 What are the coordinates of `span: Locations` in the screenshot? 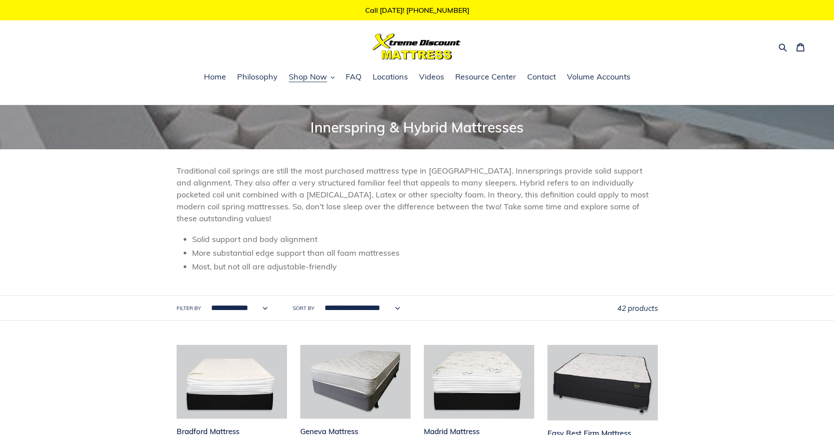 It's located at (390, 77).